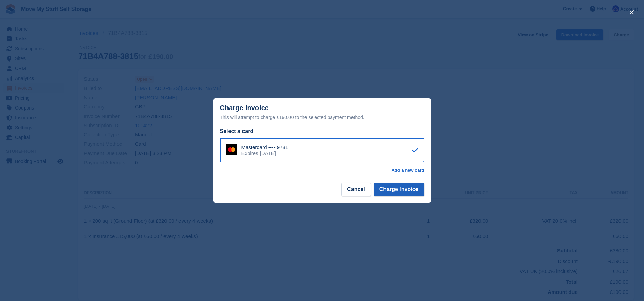  I want to click on button: Cancel, so click(356, 189).